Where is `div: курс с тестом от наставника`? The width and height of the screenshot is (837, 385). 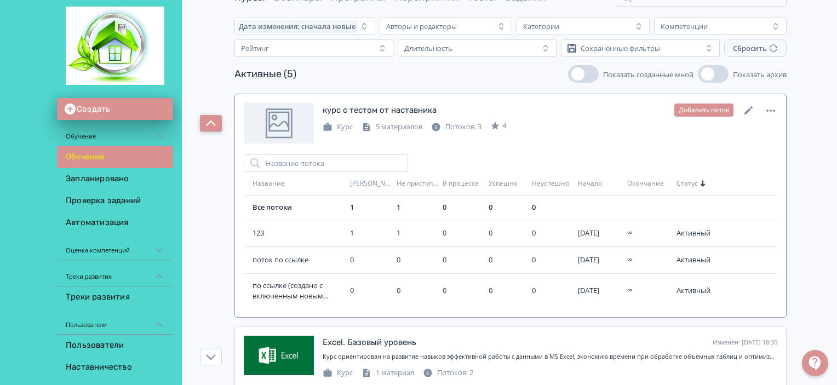
div: курс с тестом от наставника is located at coordinates (380, 110).